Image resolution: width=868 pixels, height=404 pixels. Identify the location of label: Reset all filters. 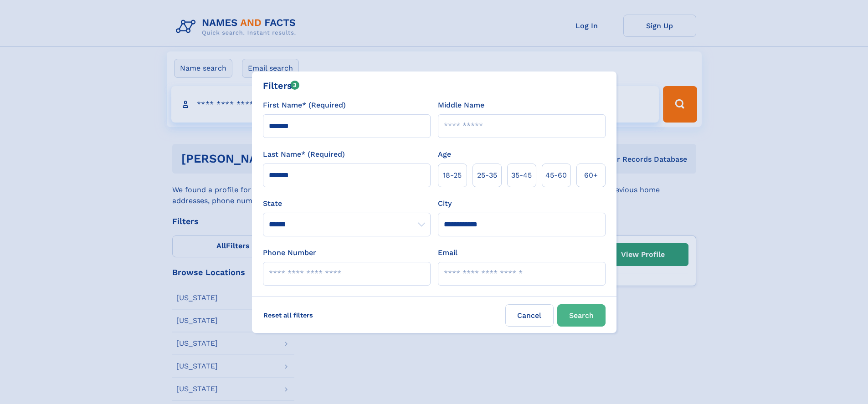
(288, 315).